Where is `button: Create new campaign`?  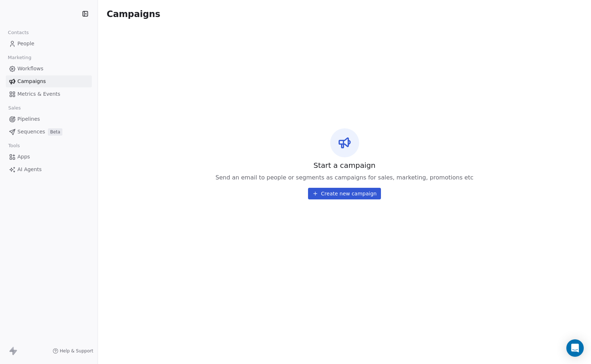 button: Create new campaign is located at coordinates (344, 194).